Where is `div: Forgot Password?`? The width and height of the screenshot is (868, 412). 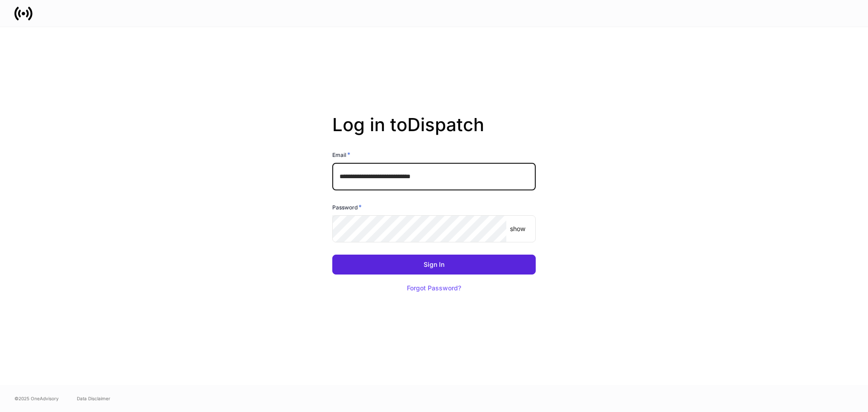 div: Forgot Password? is located at coordinates (434, 288).